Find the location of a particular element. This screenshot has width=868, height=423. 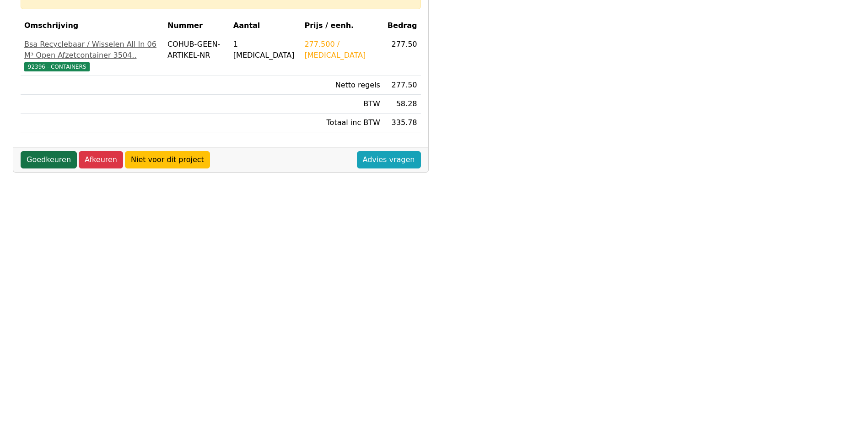

th: Nummer is located at coordinates (197, 26).